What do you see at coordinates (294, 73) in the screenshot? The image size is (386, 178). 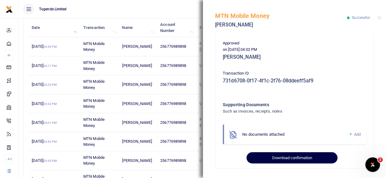 I see `p: Transaction ID` at bounding box center [294, 73].